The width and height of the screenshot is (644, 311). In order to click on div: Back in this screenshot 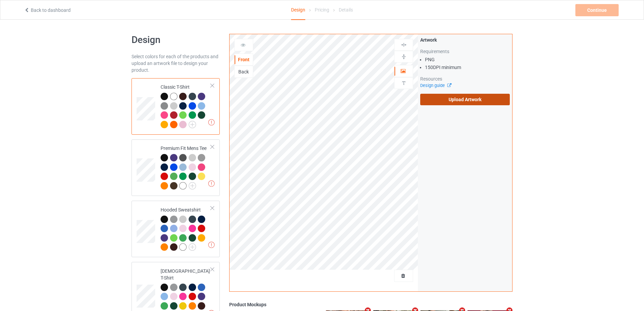, I will do `click(244, 72)`.